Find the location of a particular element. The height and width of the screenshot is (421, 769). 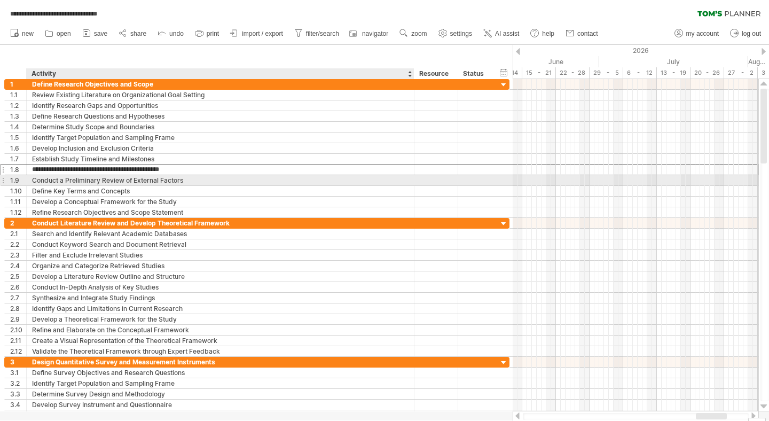

div: 1.5 is located at coordinates (18, 137).